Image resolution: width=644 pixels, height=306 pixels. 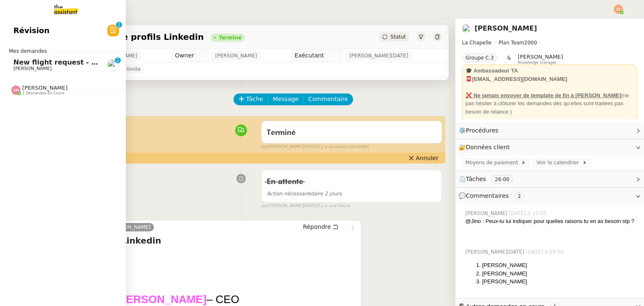 I want to click on span: Procédures, so click(x=482, y=130).